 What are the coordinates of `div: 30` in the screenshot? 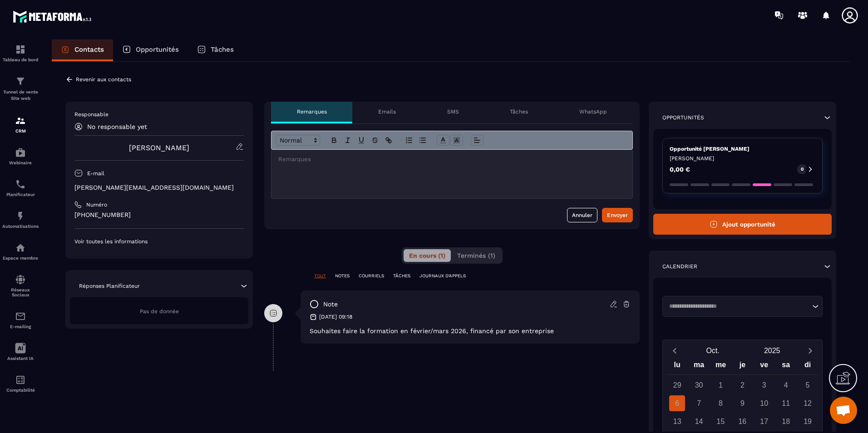 It's located at (699, 385).